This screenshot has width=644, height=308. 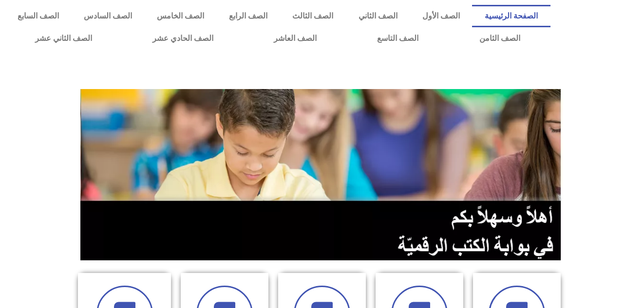 I want to click on a: الصف السابع, so click(x=38, y=16).